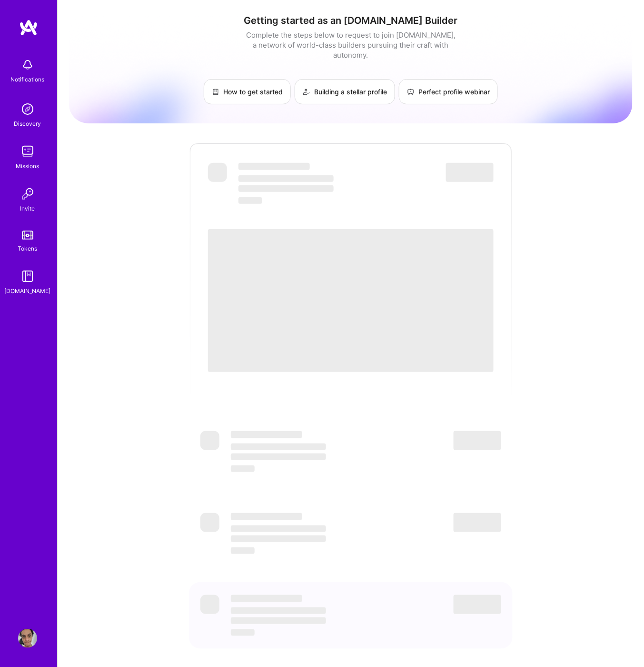 Image resolution: width=644 pixels, height=667 pixels. Describe the element at coordinates (27, 638) in the screenshot. I see `a: User Avatar` at that location.